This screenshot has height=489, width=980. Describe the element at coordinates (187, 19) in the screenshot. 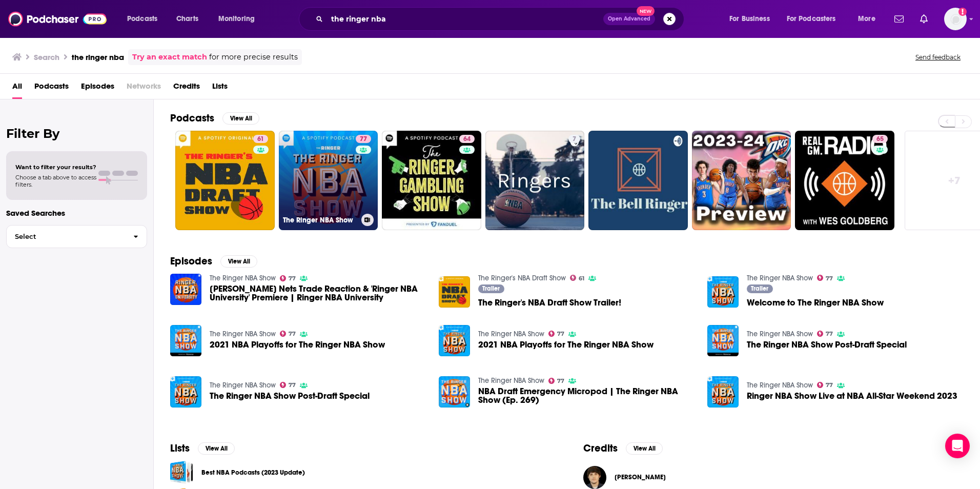

I see `span: Charts` at that location.